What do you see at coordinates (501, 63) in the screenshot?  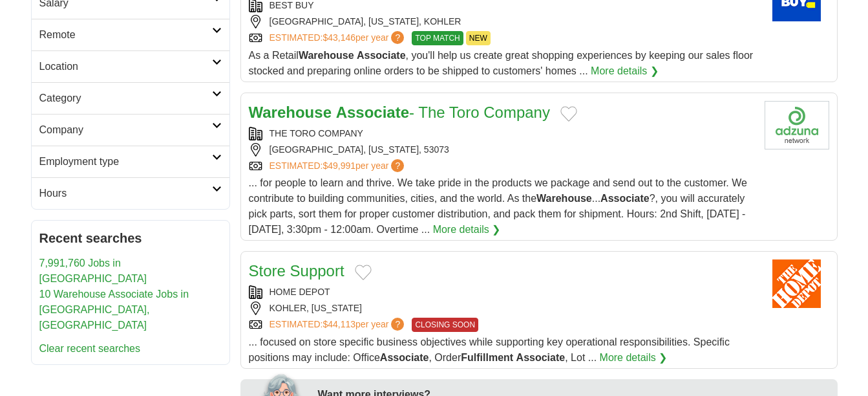 I see `span: As a Retail , you'll help us create great shopping experiences by keeping our sales floor stocked...` at bounding box center [501, 63].